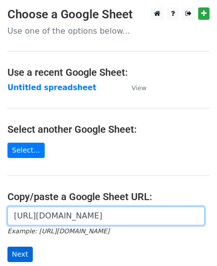  What do you see at coordinates (106, 216) in the screenshot?
I see `input: Paste your Google Sheet URL here` at bounding box center [106, 216].